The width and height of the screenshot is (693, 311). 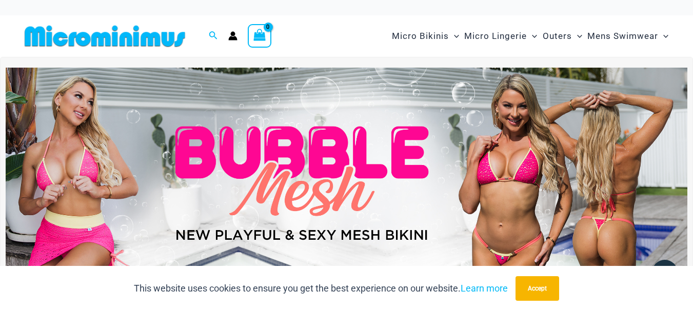 I want to click on a: View Shopping Cart, empty, so click(x=260, y=36).